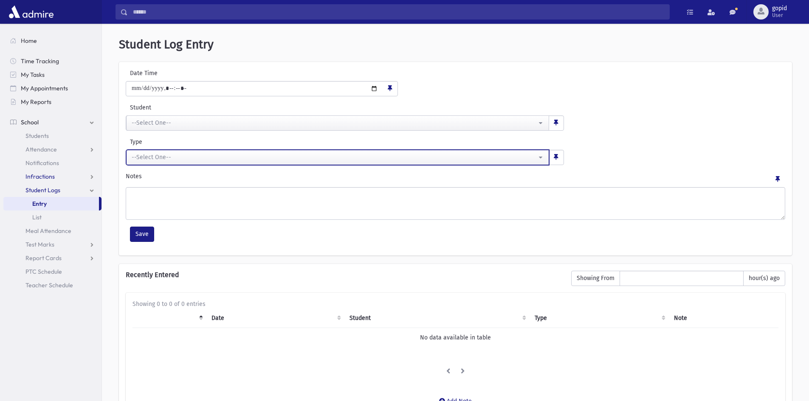  Describe the element at coordinates (595, 279) in the screenshot. I see `span: Showing From` at that location.